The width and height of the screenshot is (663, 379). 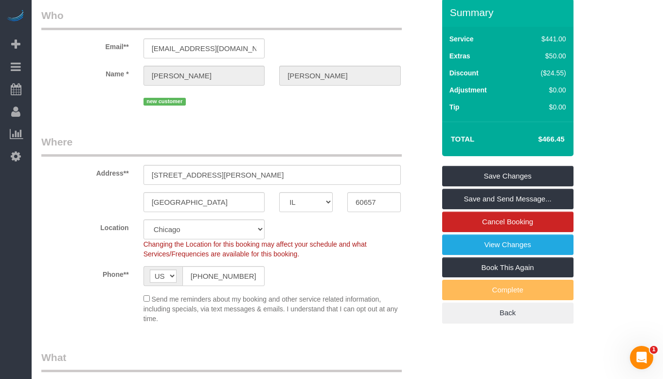 What do you see at coordinates (508, 222) in the screenshot?
I see `a: Cancel Booking` at bounding box center [508, 222].